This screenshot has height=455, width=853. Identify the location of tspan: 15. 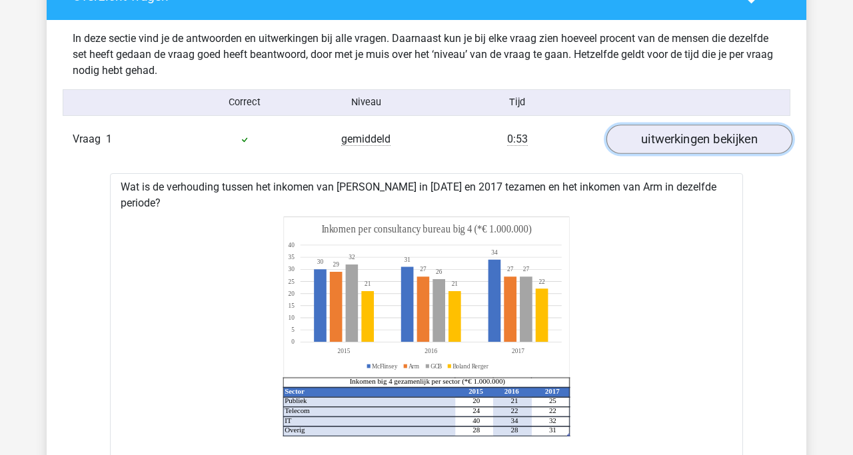
(291, 305).